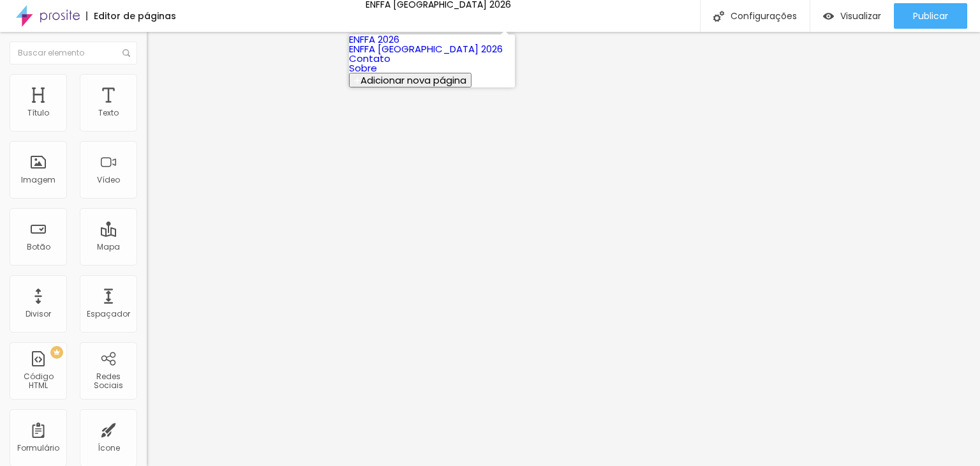 Image resolution: width=980 pixels, height=466 pixels. What do you see at coordinates (109, 113) in the screenshot?
I see `div: Texto` at bounding box center [109, 113].